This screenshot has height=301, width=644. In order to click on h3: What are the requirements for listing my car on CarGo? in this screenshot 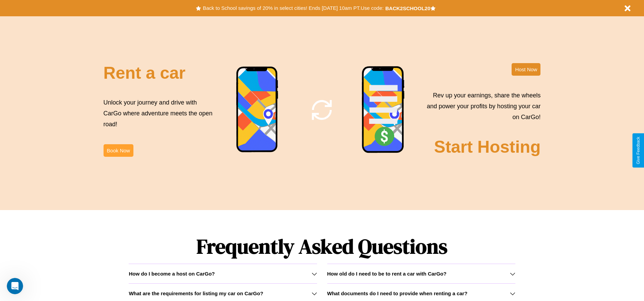, I will do `click(196, 293)`.